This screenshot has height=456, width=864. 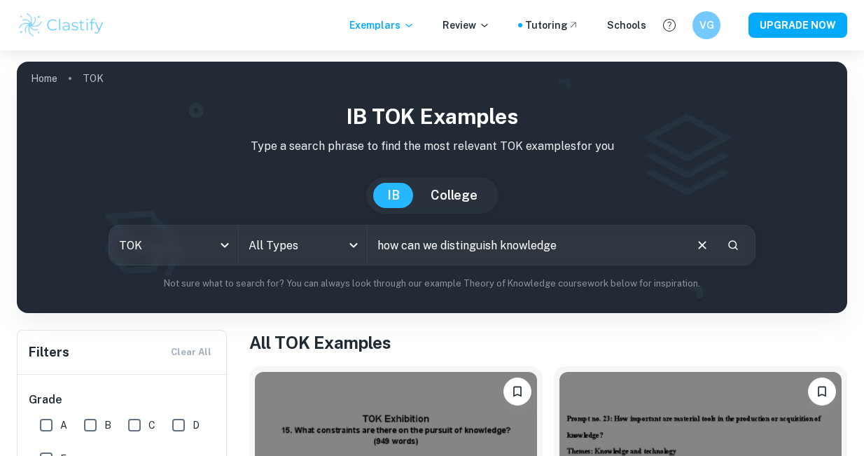 What do you see at coordinates (93, 78) in the screenshot?
I see `p: TOK` at bounding box center [93, 78].